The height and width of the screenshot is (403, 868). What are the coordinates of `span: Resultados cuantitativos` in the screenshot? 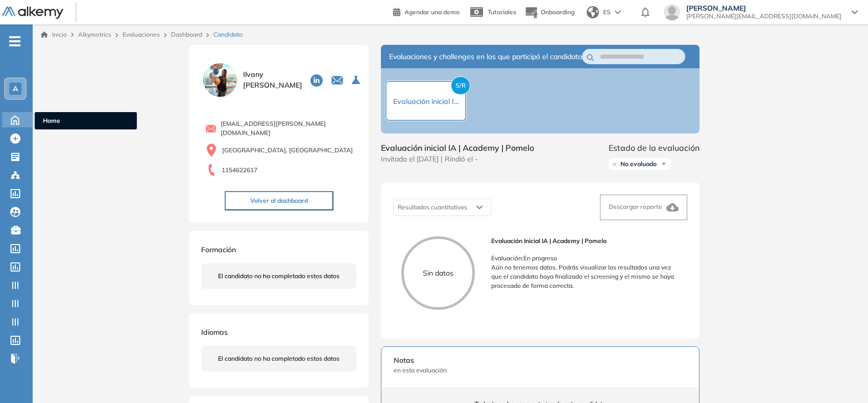 It's located at (432, 207).